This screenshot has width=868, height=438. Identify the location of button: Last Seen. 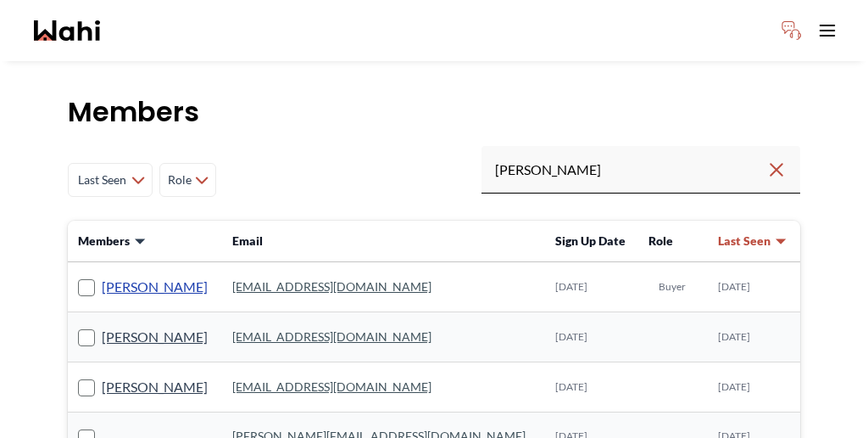
(753, 241).